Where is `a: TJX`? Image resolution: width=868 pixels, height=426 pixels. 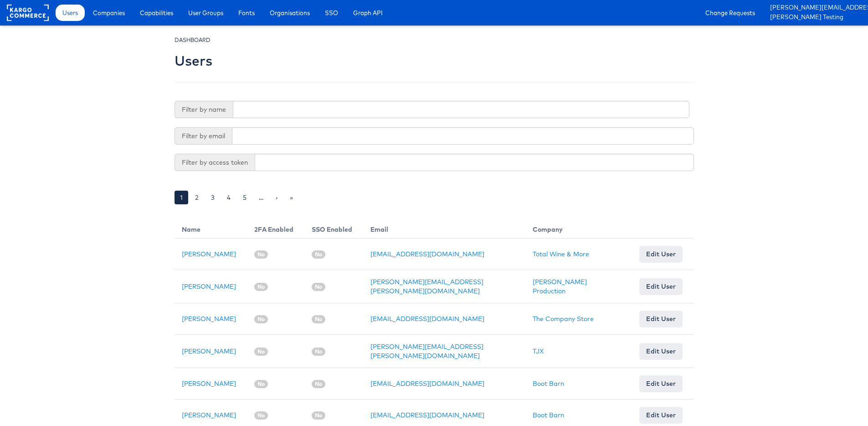 a: TJX is located at coordinates (539, 351).